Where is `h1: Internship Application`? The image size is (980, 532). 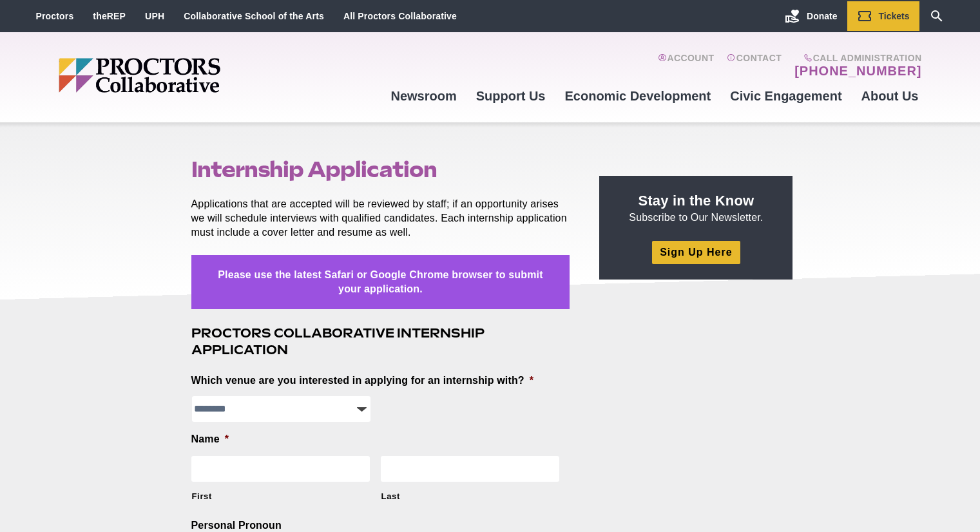
h1: Internship Application is located at coordinates (381, 169).